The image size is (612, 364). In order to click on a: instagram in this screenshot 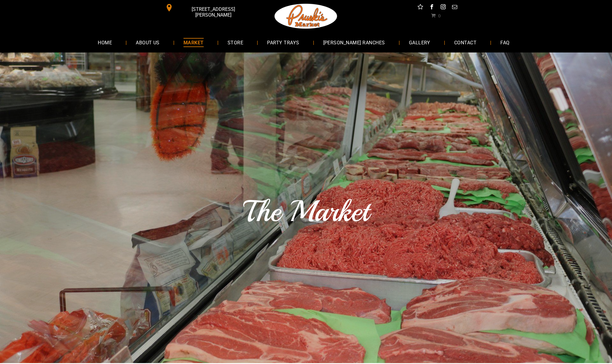, I will do `click(443, 7)`.